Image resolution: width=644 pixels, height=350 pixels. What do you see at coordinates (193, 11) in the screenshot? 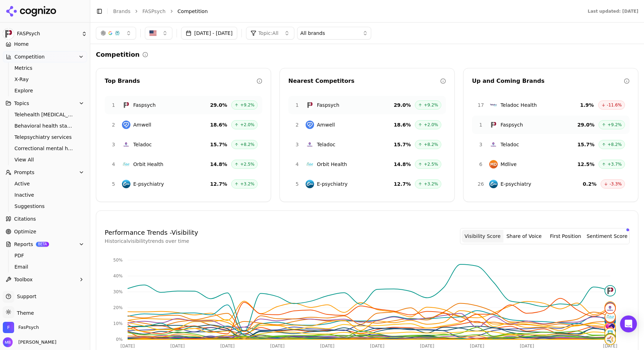
I see `span: Competition` at bounding box center [193, 11].